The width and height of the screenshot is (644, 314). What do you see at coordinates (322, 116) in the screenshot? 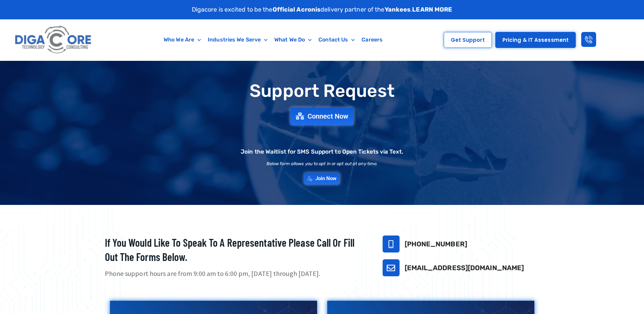
I see `a: Connect Now` at bounding box center [322, 116].